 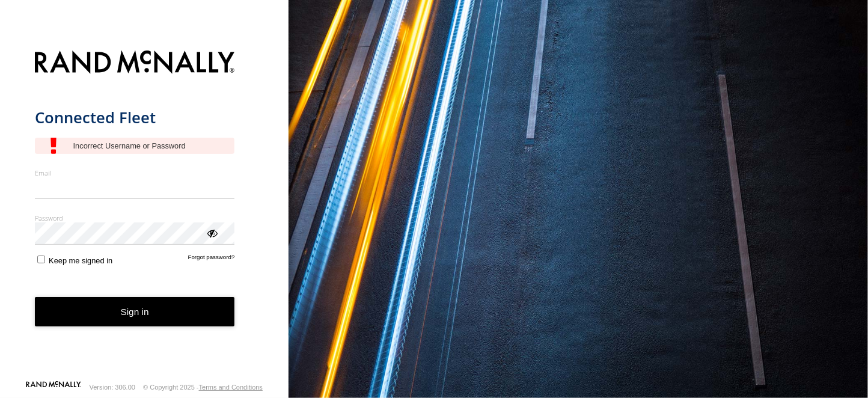 I want to click on div: Version: 306.00, so click(x=113, y=387).